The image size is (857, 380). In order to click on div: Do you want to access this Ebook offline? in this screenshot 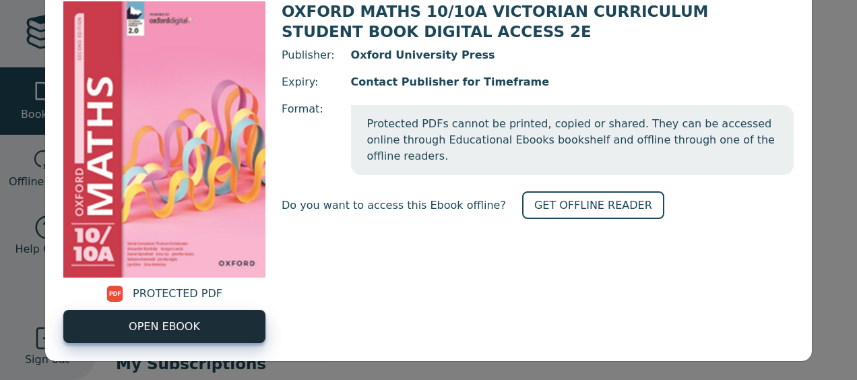, I will do `click(537, 205)`.